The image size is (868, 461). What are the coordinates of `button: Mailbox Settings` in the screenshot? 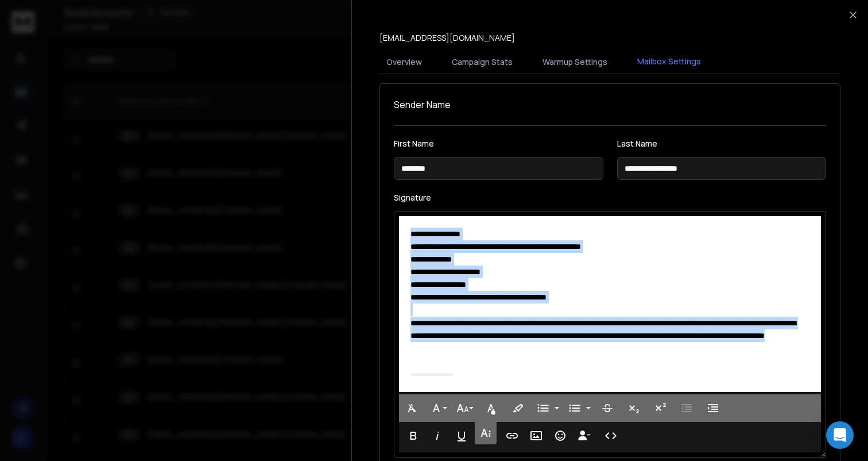 It's located at (669, 62).